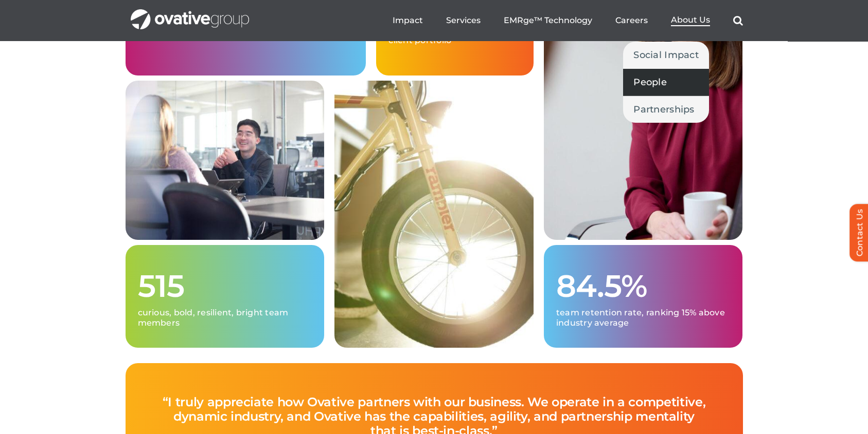 This screenshot has height=434, width=868. What do you see at coordinates (434, 214) in the screenshot?
I see `img: Home – Grid 2` at bounding box center [434, 214].